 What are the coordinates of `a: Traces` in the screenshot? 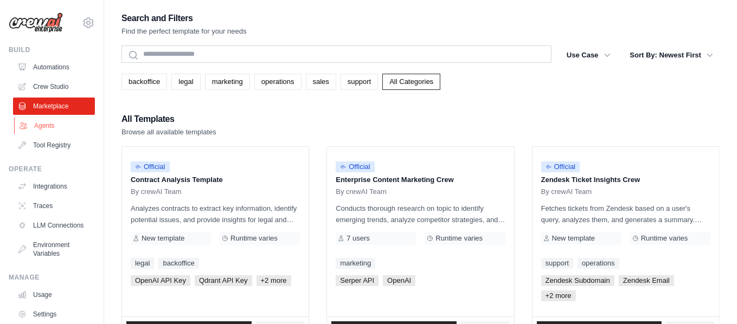 It's located at (54, 206).